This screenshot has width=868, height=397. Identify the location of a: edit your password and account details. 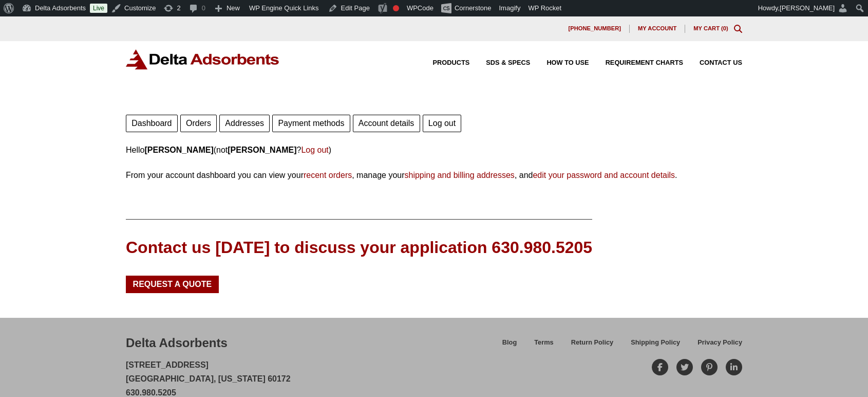
(604, 175).